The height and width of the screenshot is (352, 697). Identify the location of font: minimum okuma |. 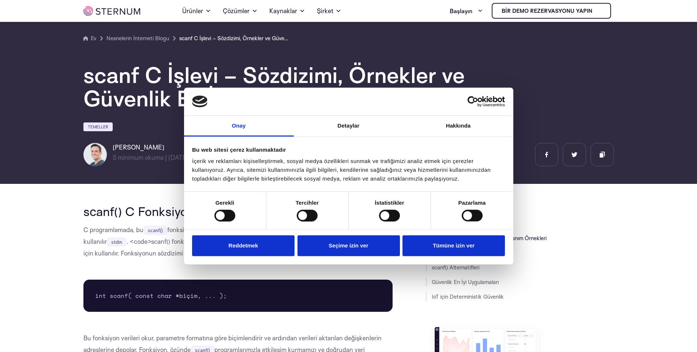
(142, 157).